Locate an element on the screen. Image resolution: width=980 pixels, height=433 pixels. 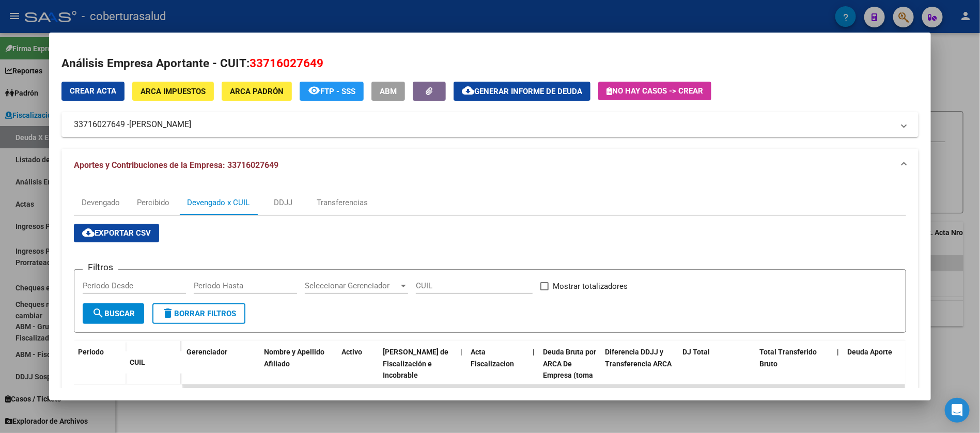
span: ARCA Impuestos is located at coordinates (173, 91).